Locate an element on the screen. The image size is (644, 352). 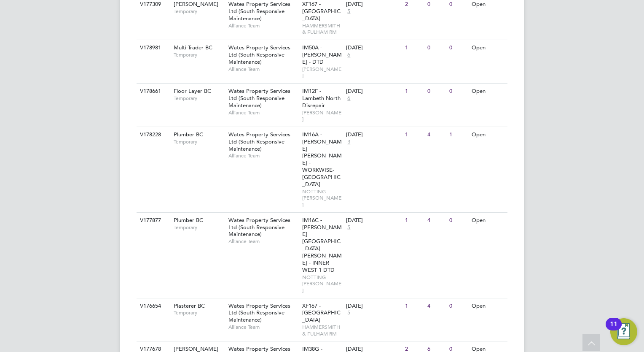
div: V178981 is located at coordinates (153, 47).